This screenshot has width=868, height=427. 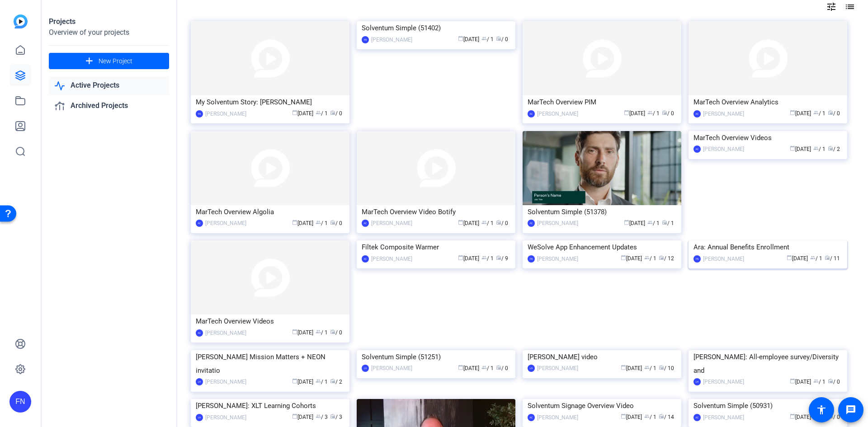 I want to click on span: / 14, so click(x=666, y=418).